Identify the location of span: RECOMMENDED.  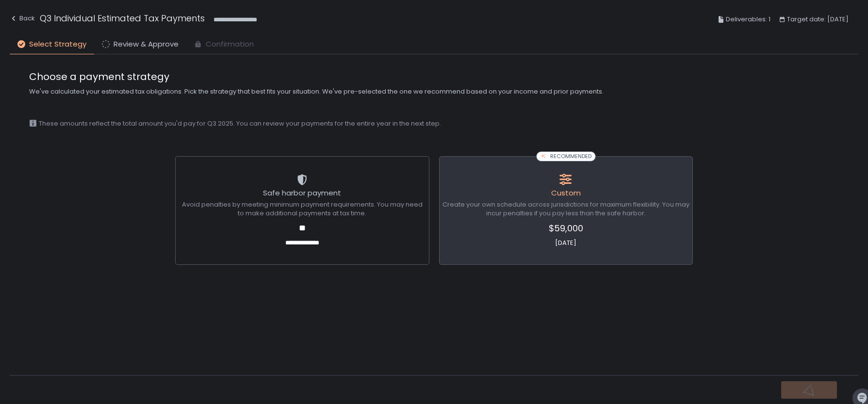
(571, 156).